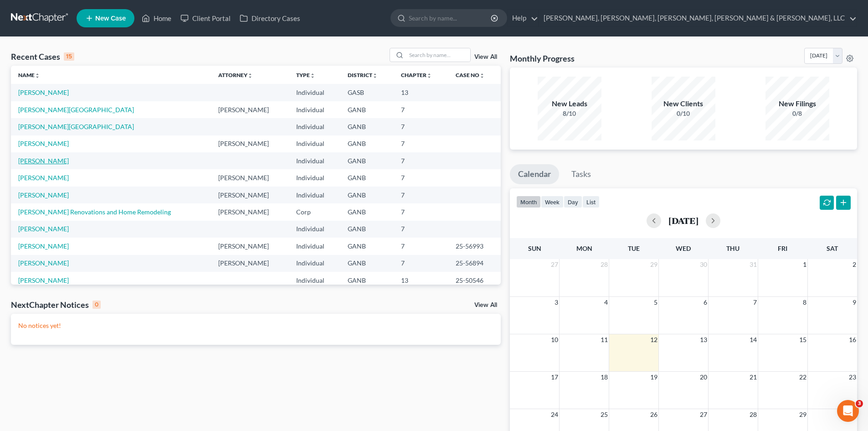  What do you see at coordinates (417, 75) in the screenshot?
I see `a: Chapterunfold_more` at bounding box center [417, 75].